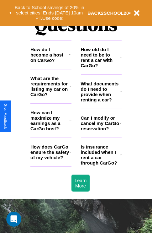  I want to click on h3: Can I modify or cancel my CarGo reservation?, so click(100, 123).